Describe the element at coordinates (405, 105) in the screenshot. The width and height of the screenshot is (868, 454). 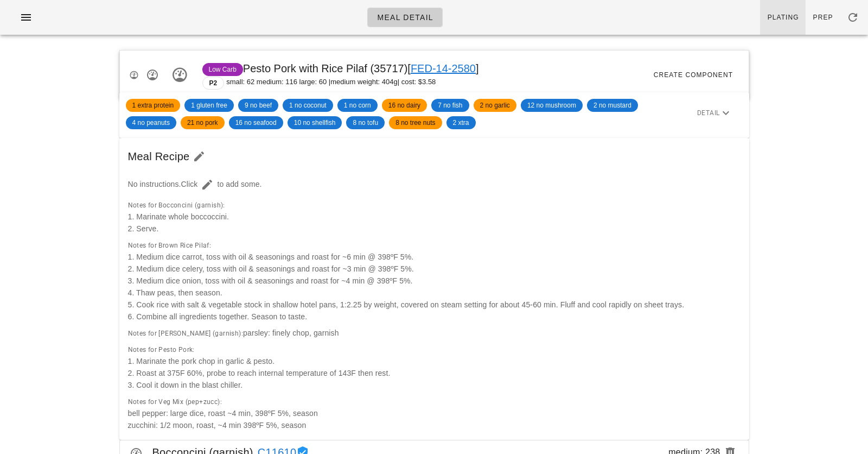
I see `span: 16 no dairy` at that location.